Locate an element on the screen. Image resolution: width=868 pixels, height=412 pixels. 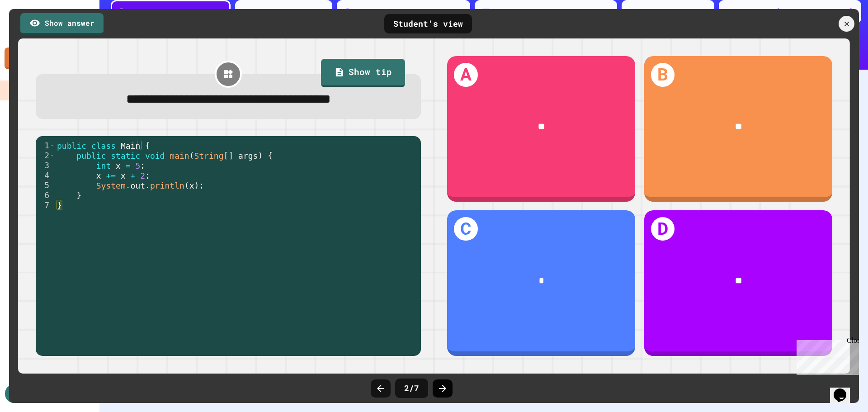
a: Show tip is located at coordinates (363, 73).